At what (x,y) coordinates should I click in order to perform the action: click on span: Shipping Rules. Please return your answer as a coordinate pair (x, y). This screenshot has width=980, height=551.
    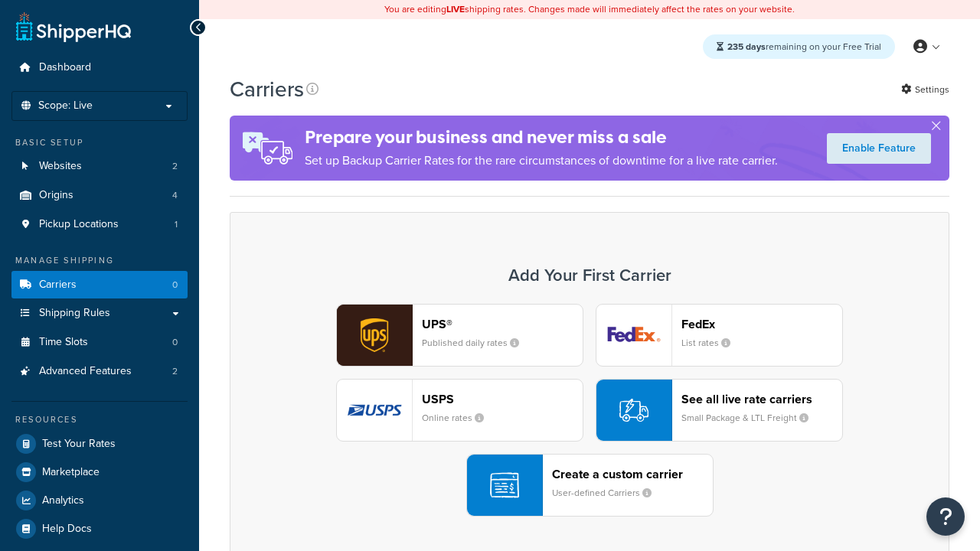
    Looking at the image, I should click on (74, 313).